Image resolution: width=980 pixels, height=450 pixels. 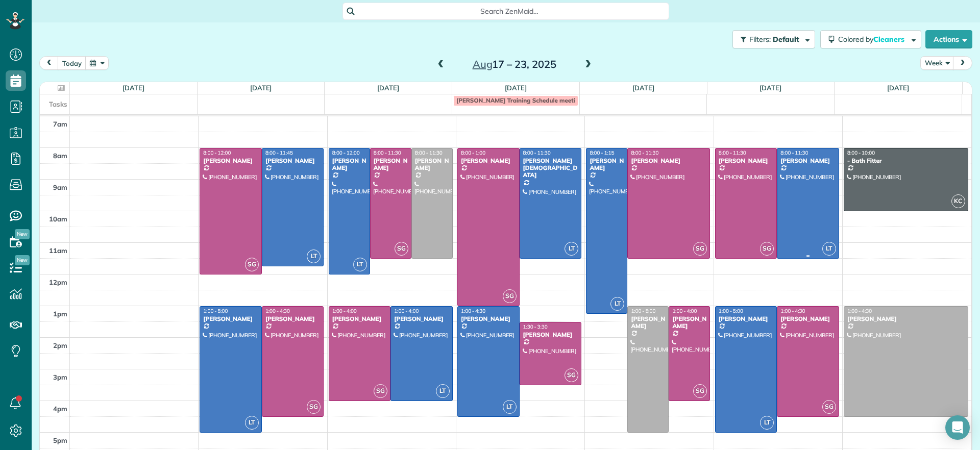 I want to click on span: Aug, so click(x=482, y=64).